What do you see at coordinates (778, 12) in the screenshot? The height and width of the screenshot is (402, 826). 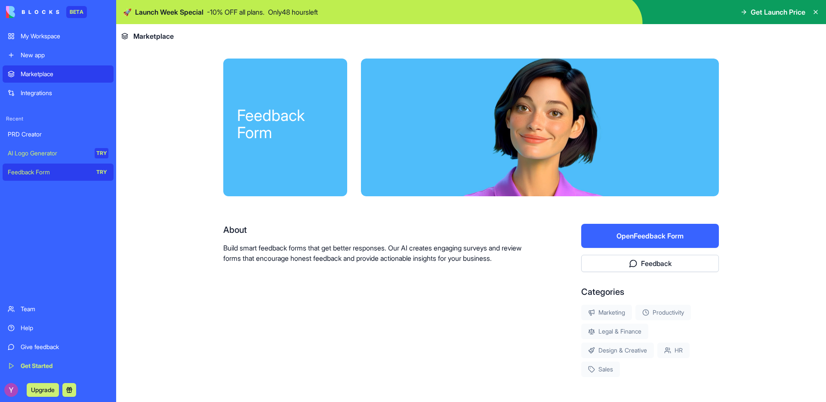 I see `span: Get Launch Price` at bounding box center [778, 12].